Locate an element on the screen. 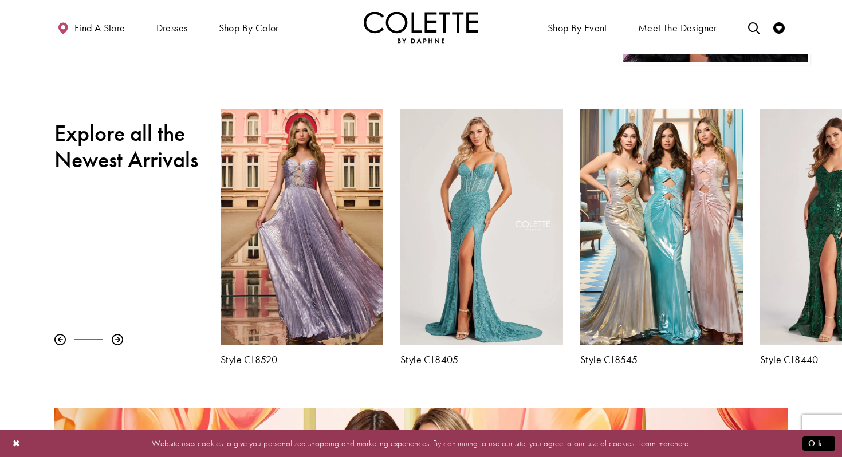  a: Visit Home Page is located at coordinates (421, 27).